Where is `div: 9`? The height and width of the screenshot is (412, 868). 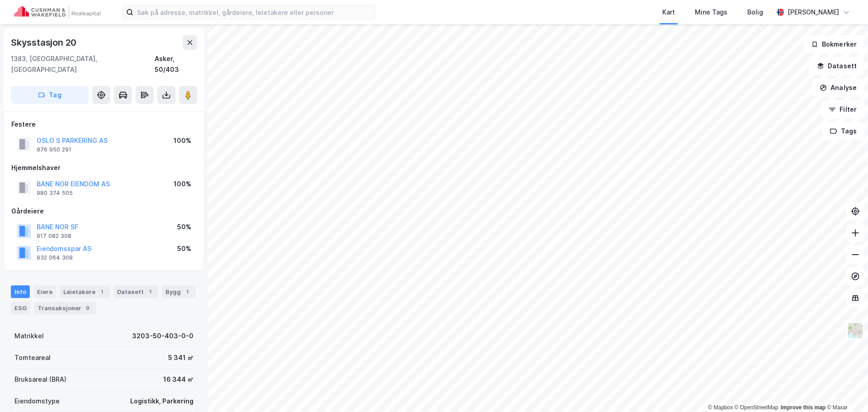 div: 9 is located at coordinates (88, 308).